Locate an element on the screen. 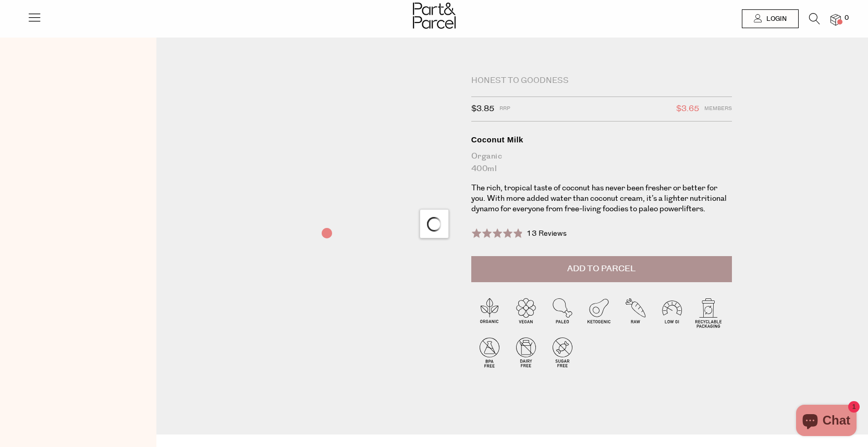 This screenshot has width=868, height=447. span: 0 is located at coordinates (846, 18).